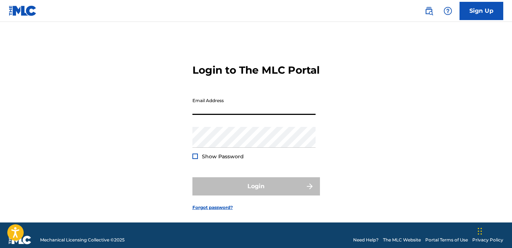 Image resolution: width=512 pixels, height=248 pixels. Describe the element at coordinates (212, 207) in the screenshot. I see `a: Forgot password?` at that location.